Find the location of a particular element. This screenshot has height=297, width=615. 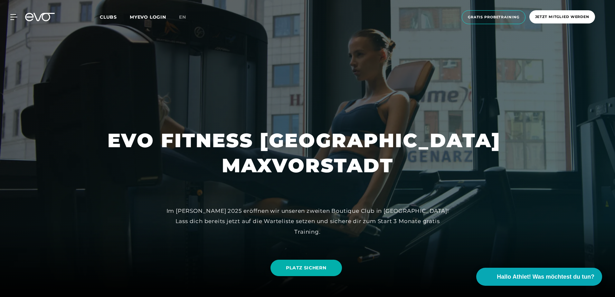

span: Gratis Probetraining is located at coordinates (494, 17).